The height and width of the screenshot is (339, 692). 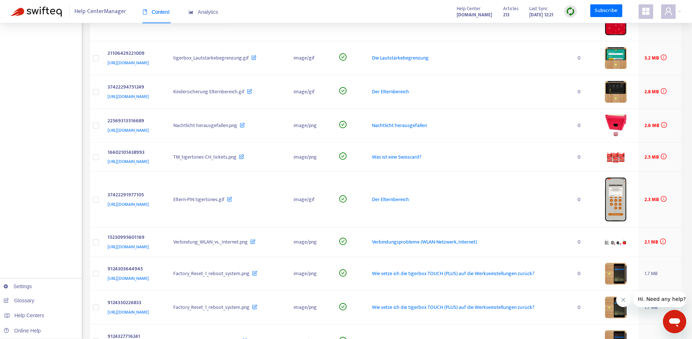 I want to click on span: Eltern-PIN tigertones.gif, so click(x=199, y=200).